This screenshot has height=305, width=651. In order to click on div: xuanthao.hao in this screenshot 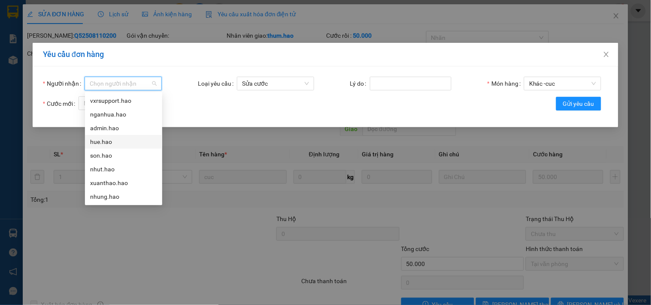, I will do `click(124, 183)`.